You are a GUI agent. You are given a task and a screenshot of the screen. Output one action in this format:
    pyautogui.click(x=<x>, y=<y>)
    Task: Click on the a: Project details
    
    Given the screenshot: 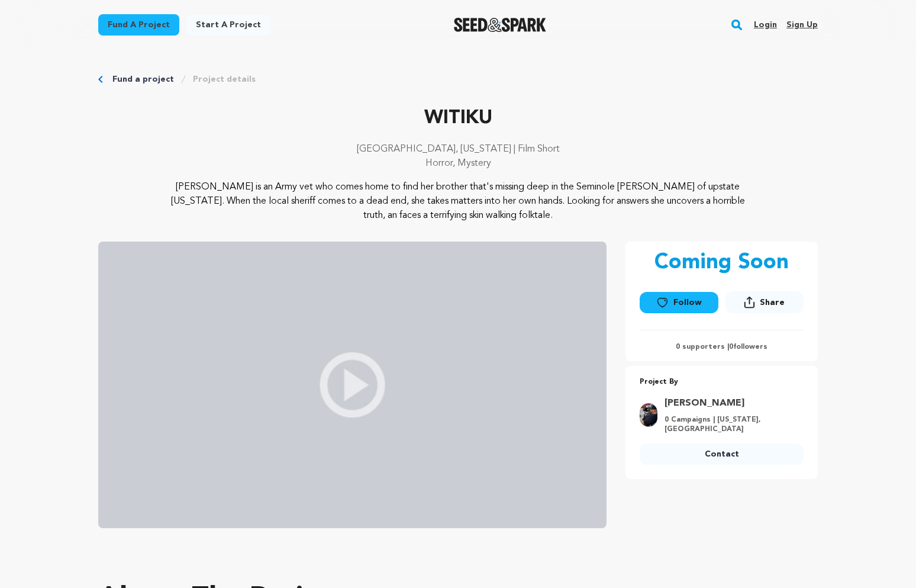 What is the action you would take?
    pyautogui.click(x=225, y=79)
    